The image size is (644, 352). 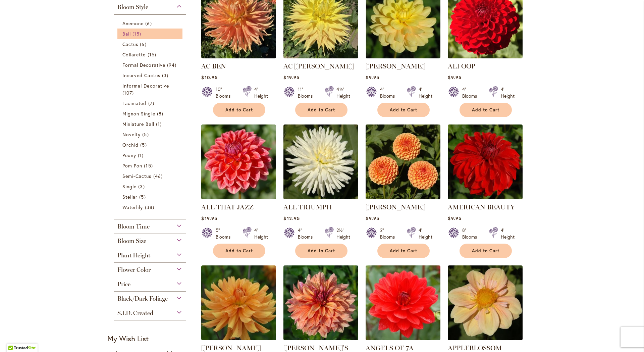 I want to click on span: Anemone, so click(x=133, y=23).